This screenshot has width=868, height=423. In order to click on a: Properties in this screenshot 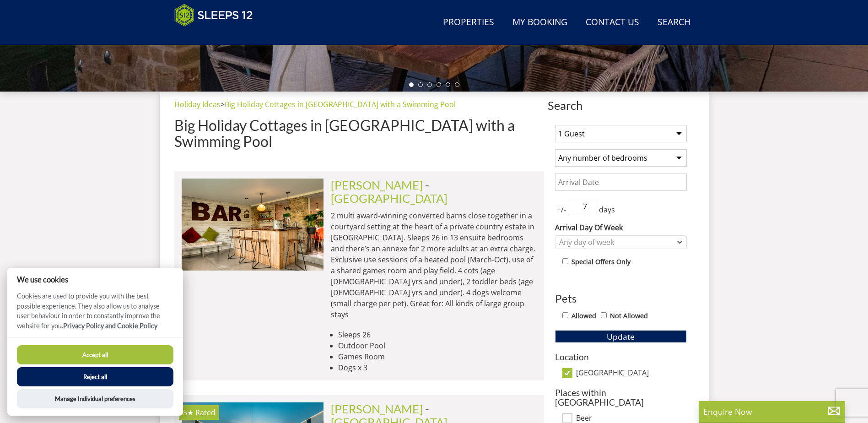, I will do `click(468, 22)`.